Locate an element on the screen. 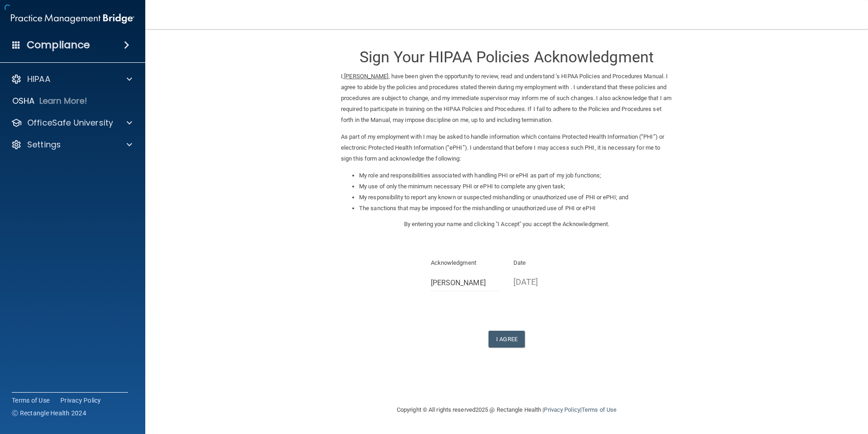 The width and height of the screenshot is (868, 434). img: PMB logo is located at coordinates (73, 19).